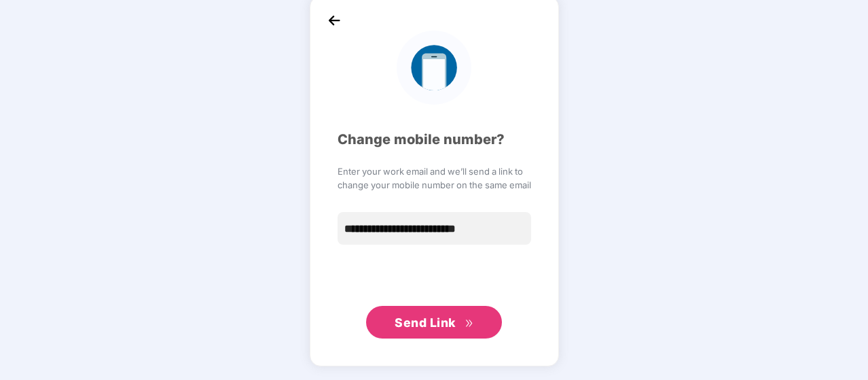 Image resolution: width=868 pixels, height=380 pixels. I want to click on span: change your mobile number on the same email, so click(434, 185).